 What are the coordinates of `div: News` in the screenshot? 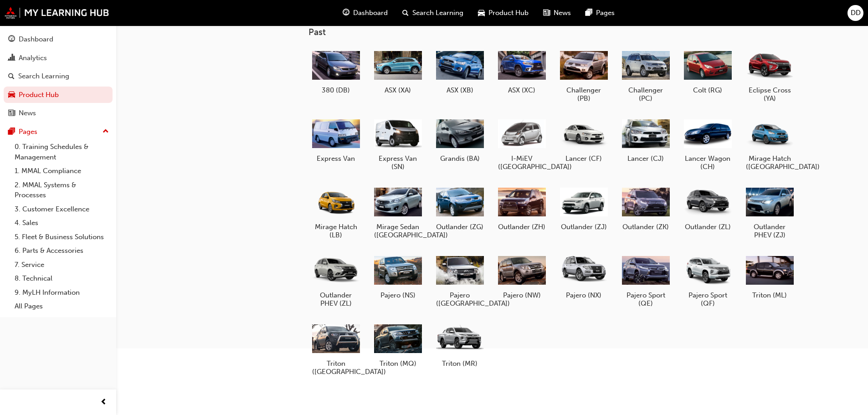 It's located at (27, 113).